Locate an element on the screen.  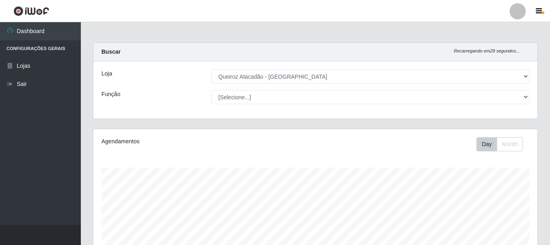
i: Recarregando em 29 segundos... is located at coordinates (487, 51).